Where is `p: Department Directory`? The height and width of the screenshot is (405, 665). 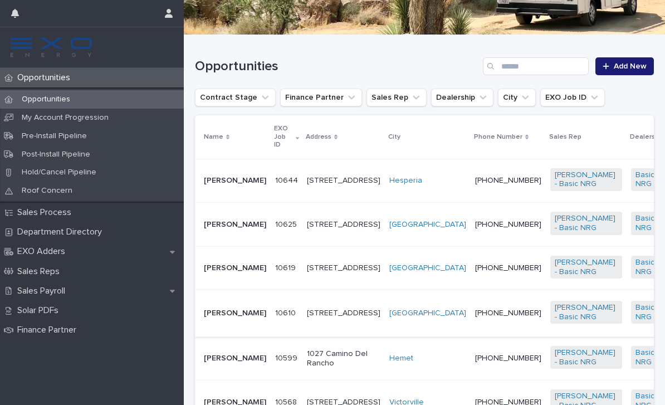 p: Department Directory is located at coordinates (62, 232).